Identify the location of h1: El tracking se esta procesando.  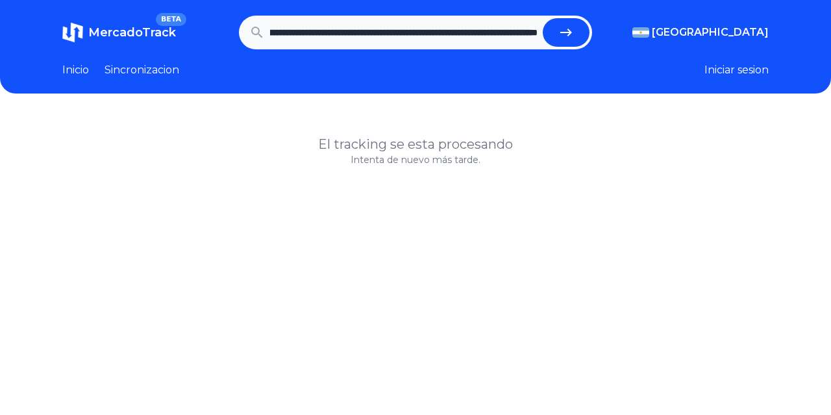
(416, 144).